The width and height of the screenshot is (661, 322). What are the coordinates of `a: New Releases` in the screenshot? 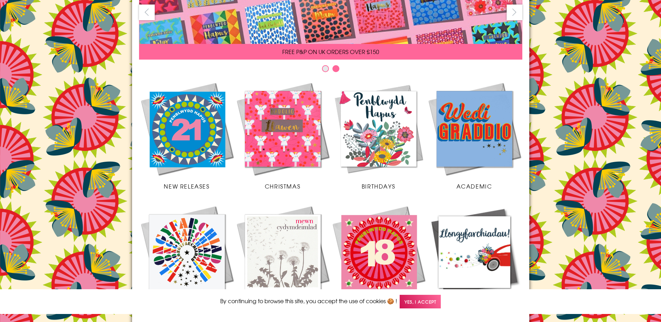 It's located at (187, 135).